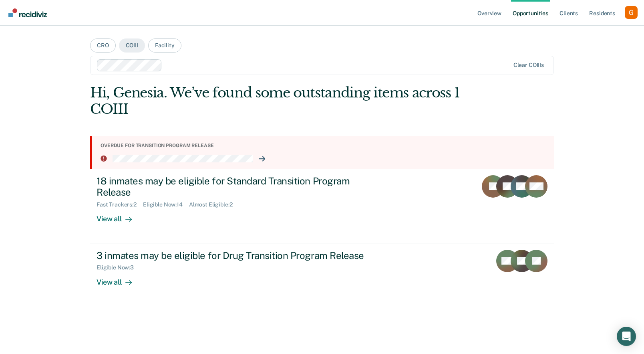 This screenshot has width=644, height=354. What do you see at coordinates (631, 12) in the screenshot?
I see `button: Profile dropdown button` at bounding box center [631, 12].